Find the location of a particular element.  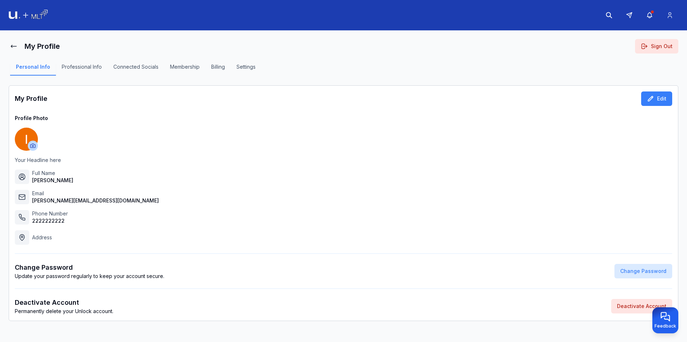

p: Email is located at coordinates (95, 193).